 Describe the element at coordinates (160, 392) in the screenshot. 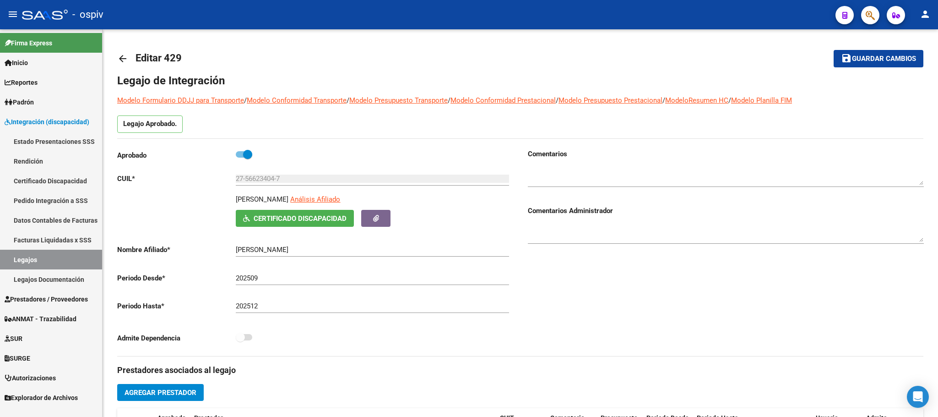

I see `button: Agregar Prestador` at that location.